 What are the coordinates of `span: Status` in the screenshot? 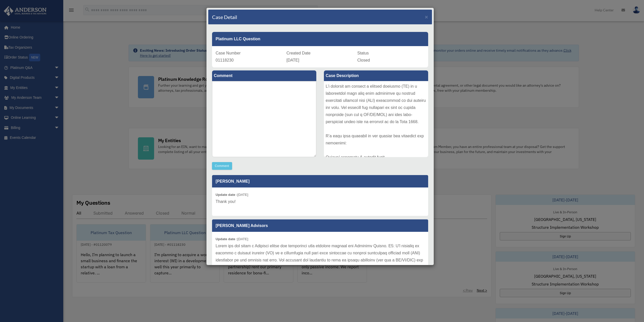 It's located at (363, 53).